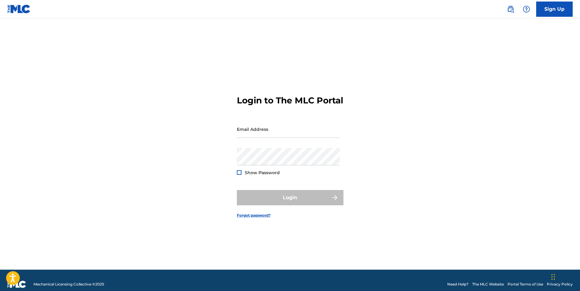  I want to click on a: Need Help?, so click(458, 284).